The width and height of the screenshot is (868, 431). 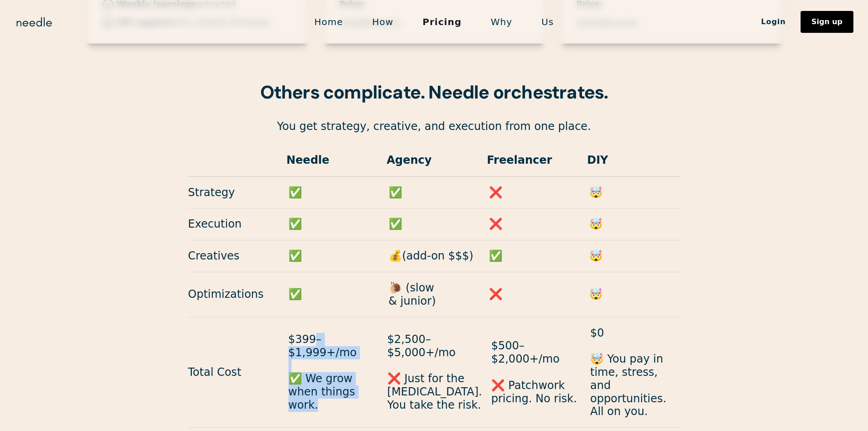 I want to click on p: 🐌 (slow & junior), so click(x=434, y=295).